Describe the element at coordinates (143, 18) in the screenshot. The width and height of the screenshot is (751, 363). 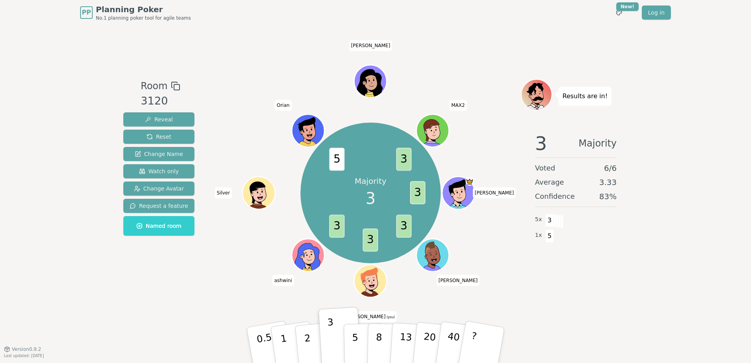
I see `span: No.1 planning poker tool for agile teams` at that location.